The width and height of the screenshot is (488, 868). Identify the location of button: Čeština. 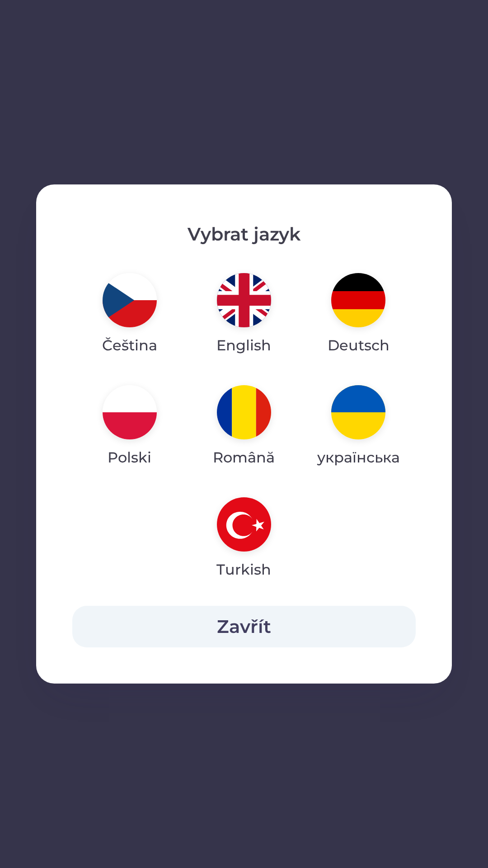
(129, 315).